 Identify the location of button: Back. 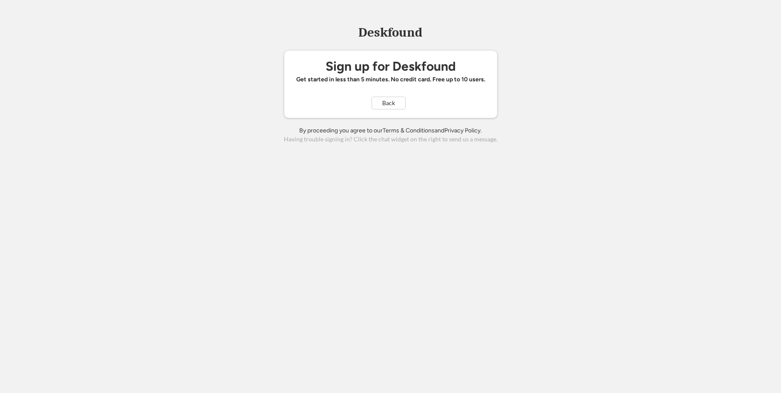
(388, 103).